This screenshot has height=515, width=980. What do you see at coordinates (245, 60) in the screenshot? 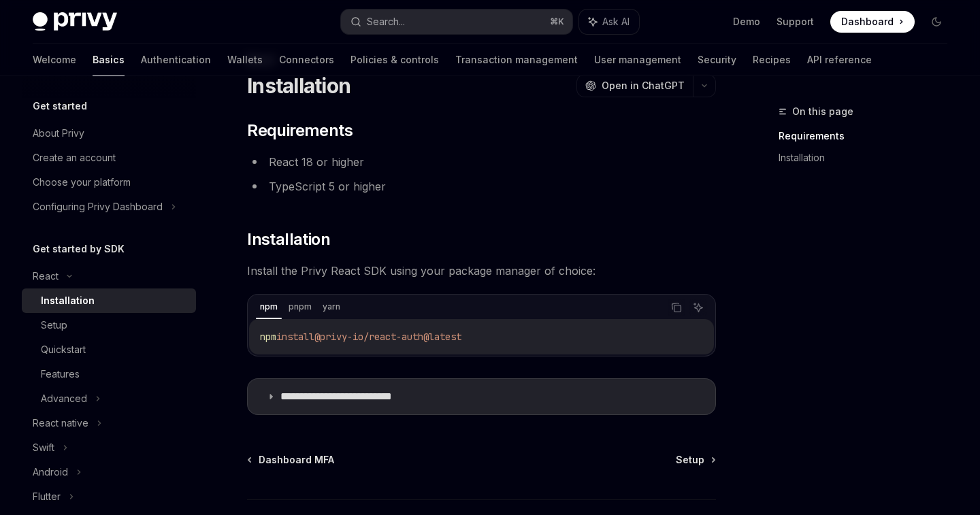
I see `a: Wallets` at bounding box center [245, 60].